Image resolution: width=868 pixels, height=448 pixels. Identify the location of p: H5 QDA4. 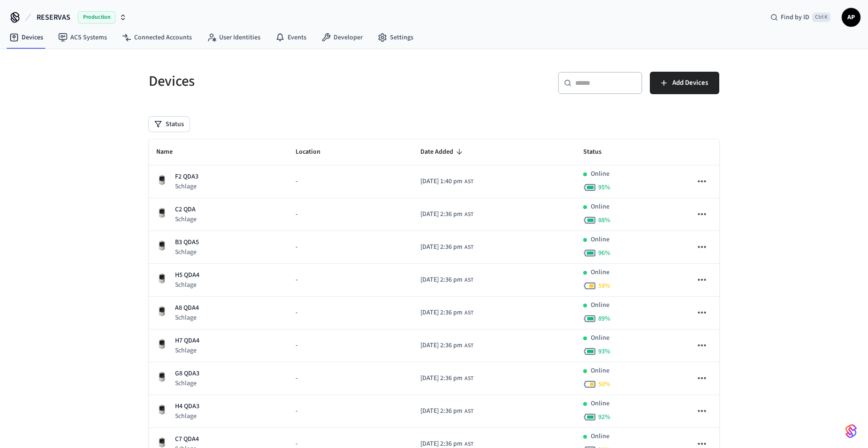
(187, 275).